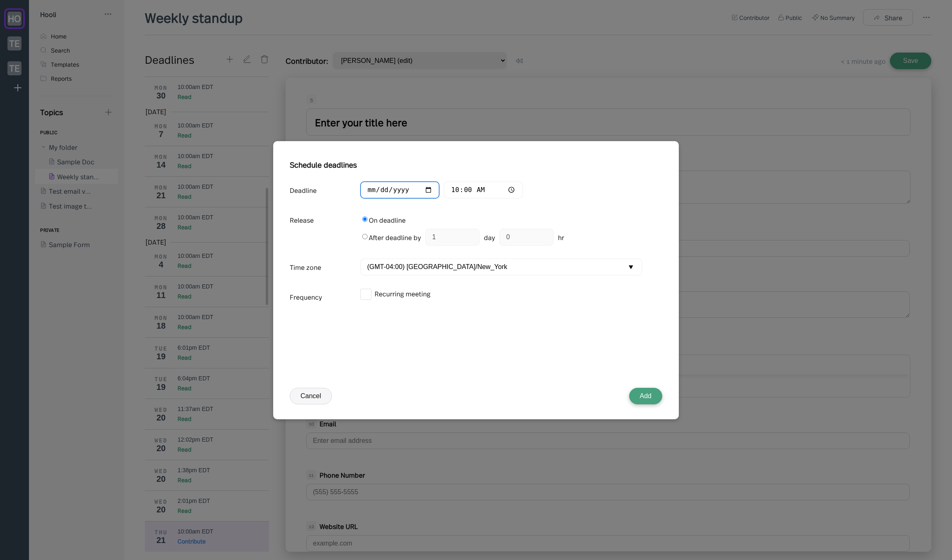  I want to click on div: Release, so click(323, 228).